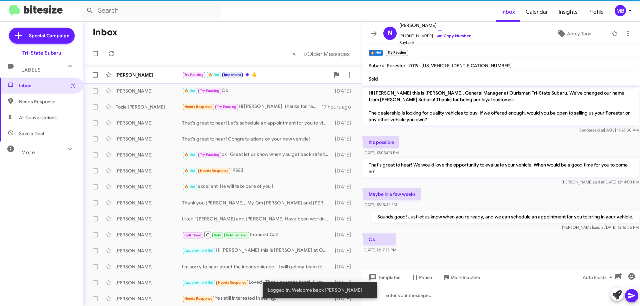 The height and width of the screenshot is (306, 640). Describe the element at coordinates (105, 32) in the screenshot. I see `h1: Inbox` at that location.